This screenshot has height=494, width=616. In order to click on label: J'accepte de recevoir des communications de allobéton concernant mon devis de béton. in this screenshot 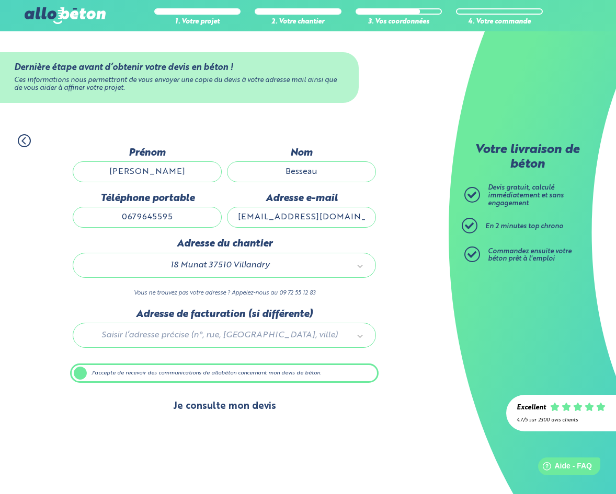, I will do `click(224, 374)`.